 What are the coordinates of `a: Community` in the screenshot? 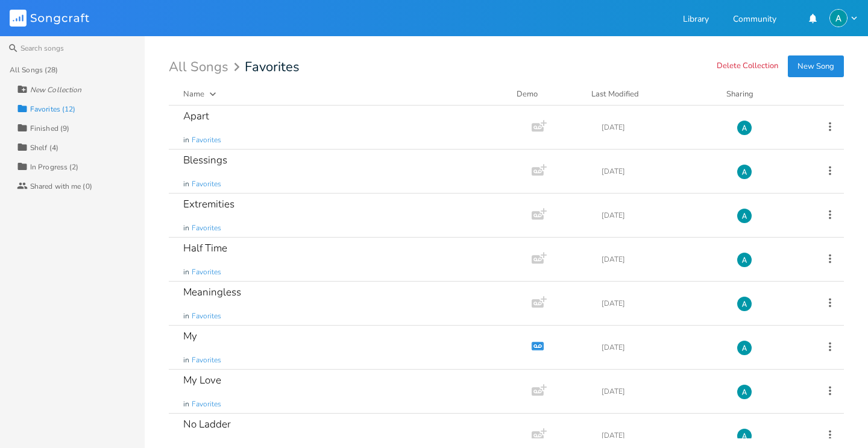 It's located at (755, 20).